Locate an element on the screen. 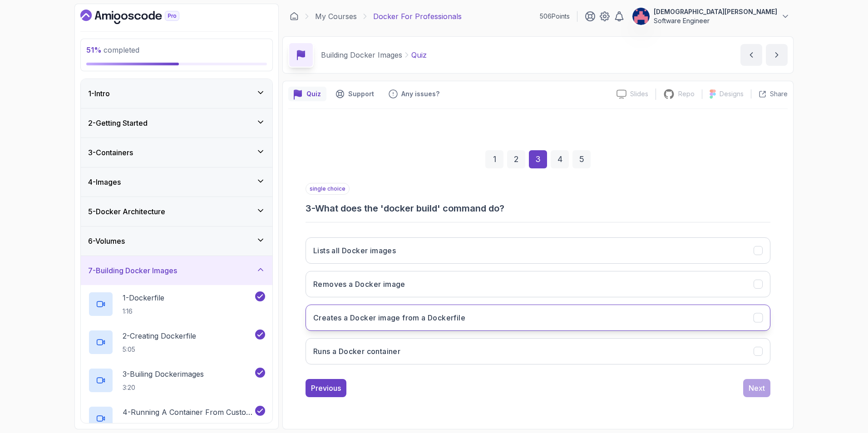  h3: Runs a Docker container is located at coordinates (357, 351).